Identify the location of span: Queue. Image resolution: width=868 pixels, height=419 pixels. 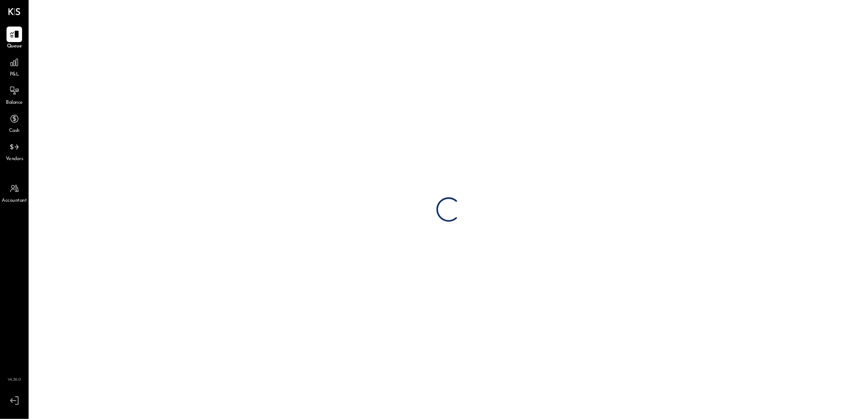
(14, 46).